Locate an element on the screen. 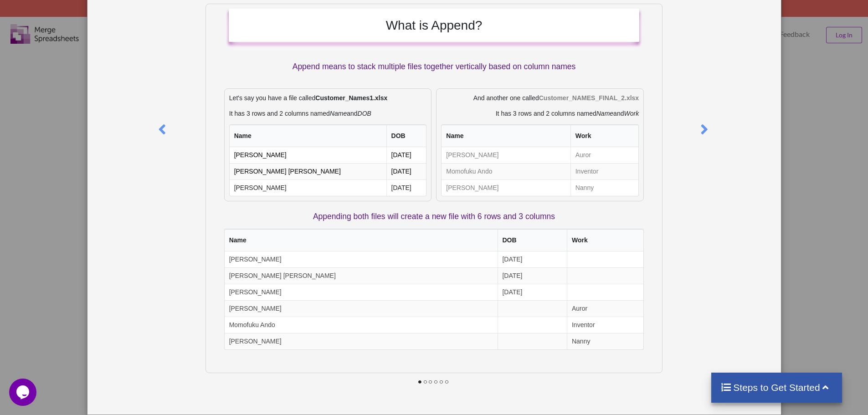 This screenshot has width=868, height=415. h4: Steps to Get Started is located at coordinates (777, 388).